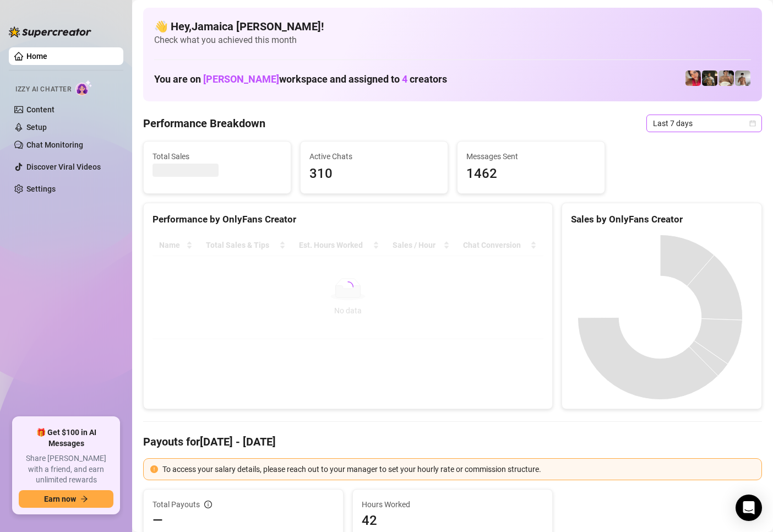 The width and height of the screenshot is (773, 532). I want to click on span: arrow-right, so click(85, 499).